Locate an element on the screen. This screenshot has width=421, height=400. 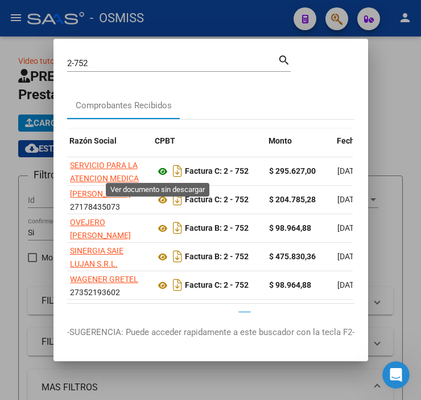
span: Monto is located at coordinates (280, 141).